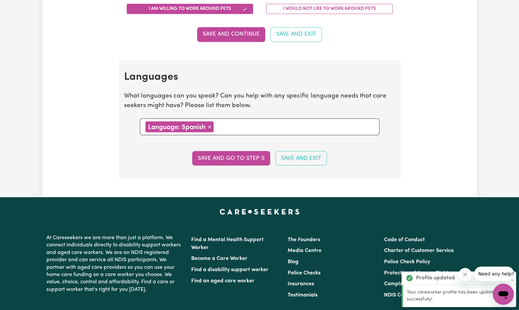 Image resolution: width=519 pixels, height=310 pixels. Describe the element at coordinates (419, 250) in the screenshot. I see `a: Charter of Customer Service` at that location.